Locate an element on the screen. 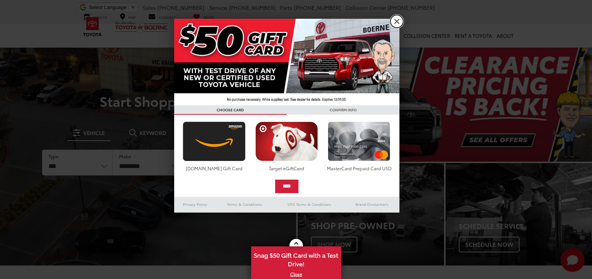 Image resolution: width=592 pixels, height=279 pixels. div: MasterCard Prepaid Card USD is located at coordinates (359, 168).